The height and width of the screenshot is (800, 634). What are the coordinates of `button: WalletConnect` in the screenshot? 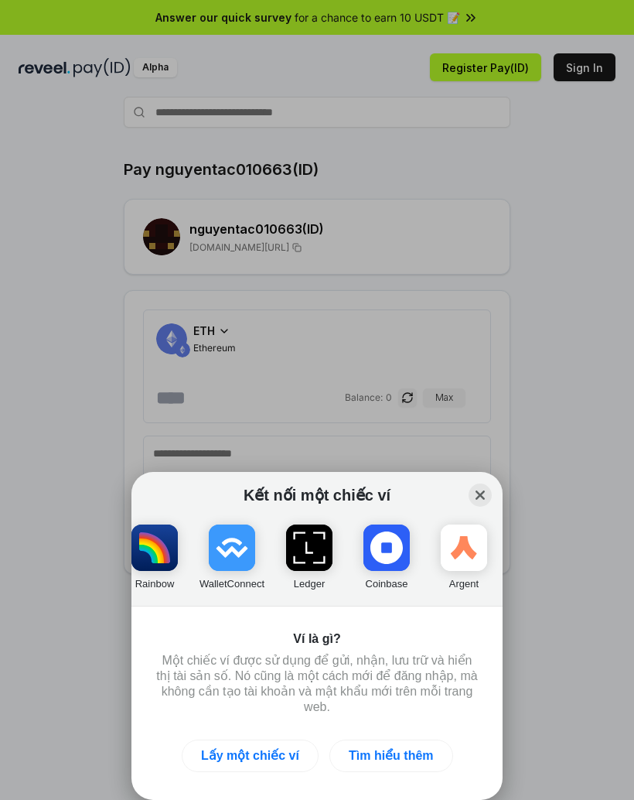 It's located at (232, 554).